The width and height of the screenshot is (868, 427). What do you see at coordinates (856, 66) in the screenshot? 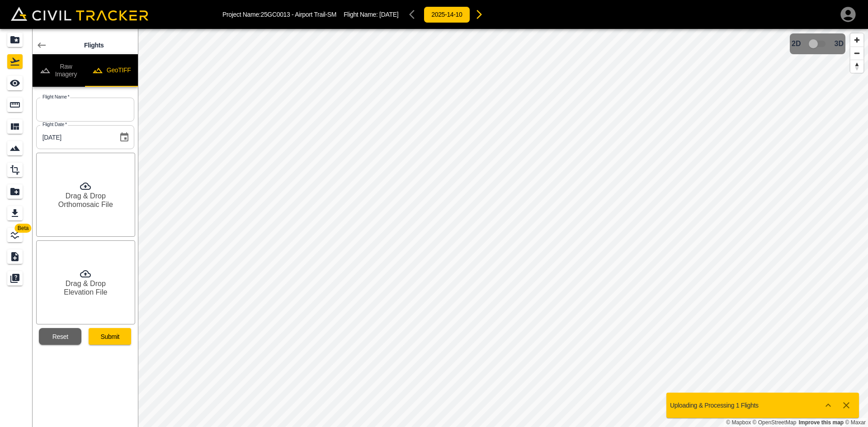
I see `button: Reset bearing to north` at bounding box center [856, 66].